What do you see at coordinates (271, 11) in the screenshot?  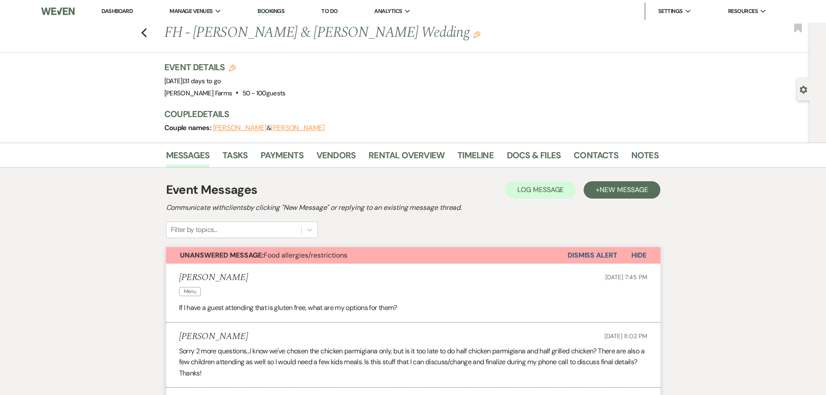 I see `a: Bookings` at bounding box center [271, 11].